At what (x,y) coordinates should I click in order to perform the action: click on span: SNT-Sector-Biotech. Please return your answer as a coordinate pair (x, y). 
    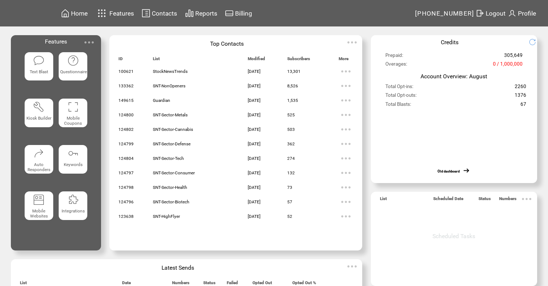
    Looking at the image, I should click on (171, 202).